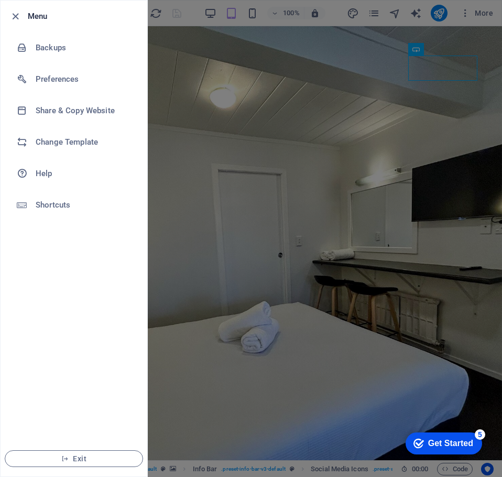 The height and width of the screenshot is (477, 502). What do you see at coordinates (84, 111) in the screenshot?
I see `h6: Share & Copy Website` at bounding box center [84, 111].